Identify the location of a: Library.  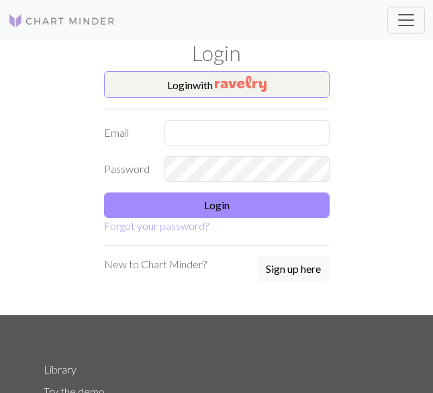
(60, 369).